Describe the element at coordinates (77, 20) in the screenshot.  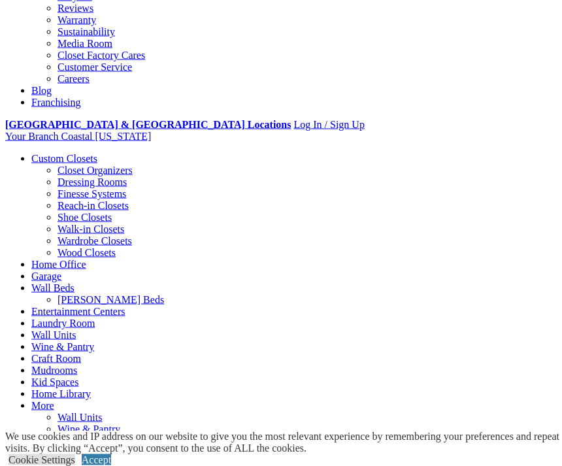
I see `a: Warranty` at that location.